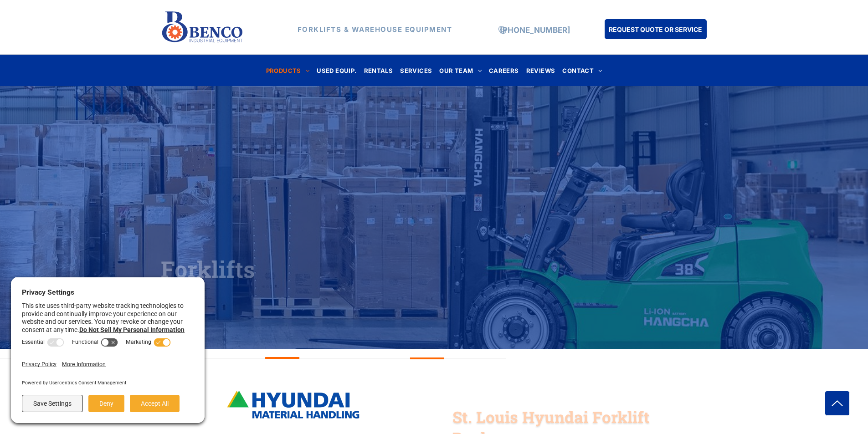 The height and width of the screenshot is (434, 868). I want to click on a: CAREERS, so click(504, 70).